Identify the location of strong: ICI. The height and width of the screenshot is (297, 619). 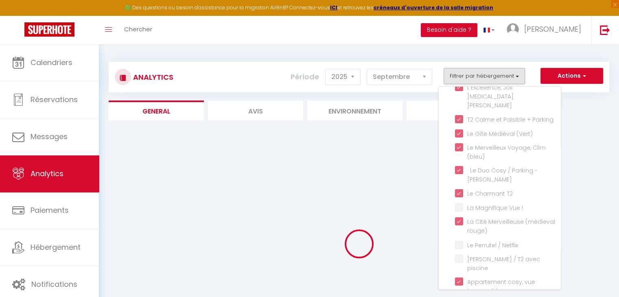
(333, 7).